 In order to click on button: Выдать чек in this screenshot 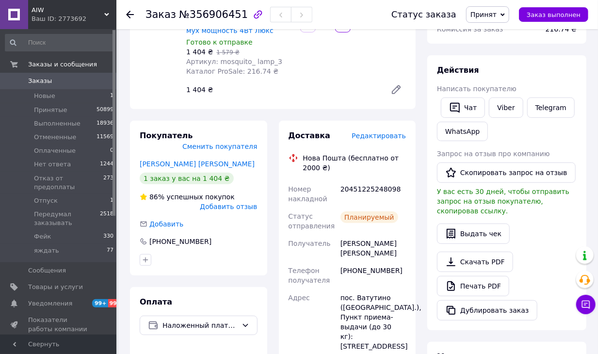, I will do `click(473, 234)`.